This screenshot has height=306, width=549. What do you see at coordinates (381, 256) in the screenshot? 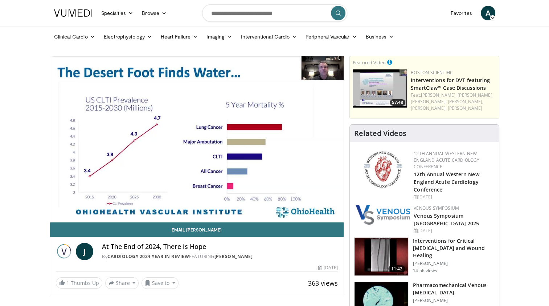
I see `img: 243716_0000_1.png.150x105_q85_crop-smart_upscale.jpg` at bounding box center [381, 256].